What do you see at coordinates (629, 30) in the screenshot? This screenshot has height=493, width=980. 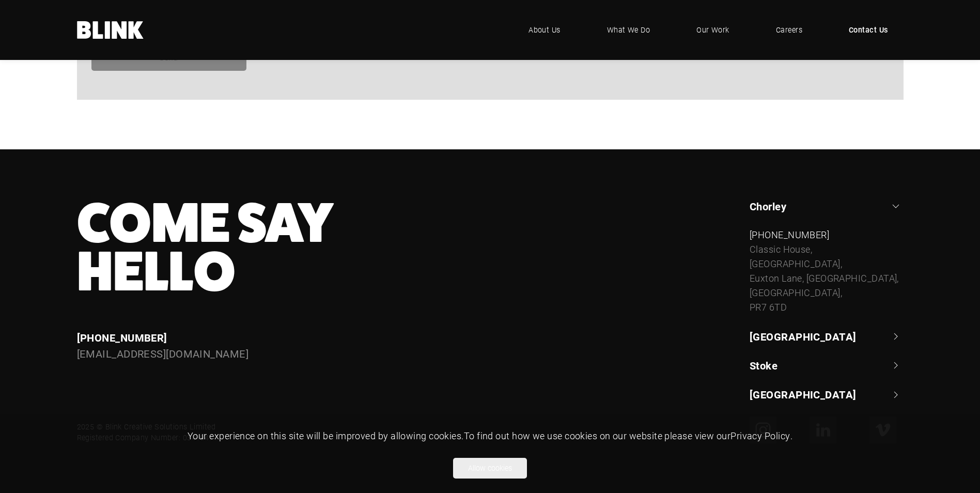 I see `a: What We Do` at bounding box center [629, 30].